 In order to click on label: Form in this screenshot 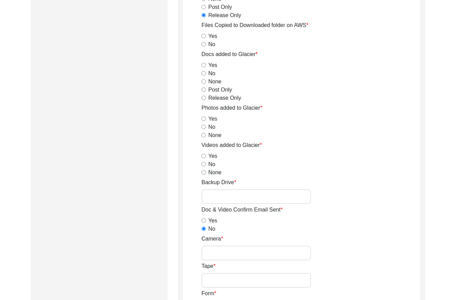, I will do `click(209, 294)`.